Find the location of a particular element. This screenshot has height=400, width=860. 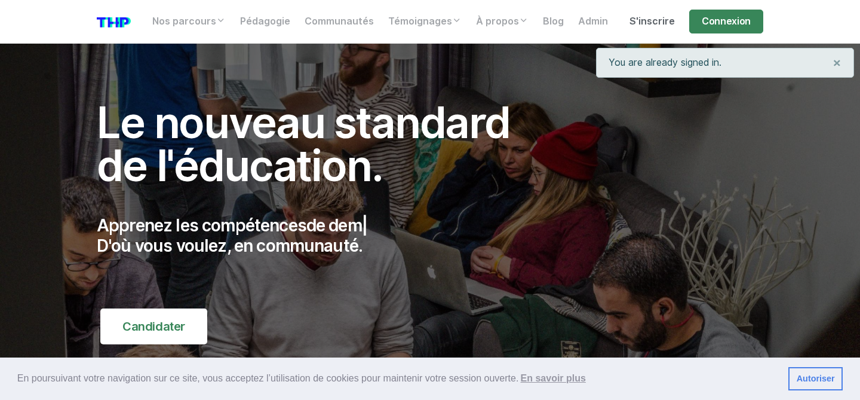

a: Nos parcours is located at coordinates (189, 22).